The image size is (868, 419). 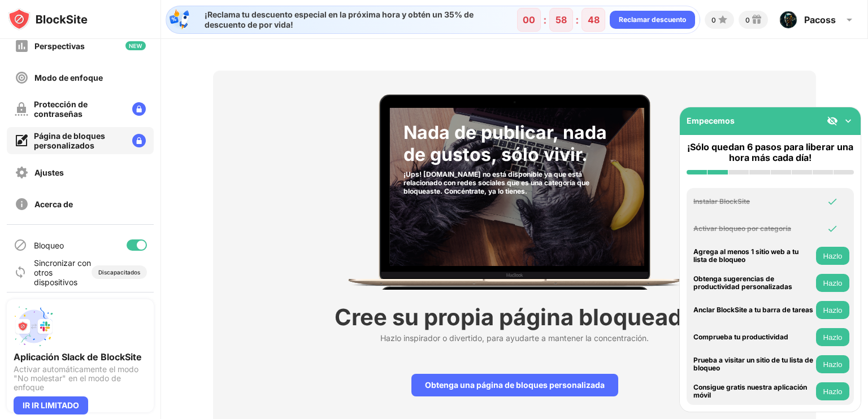 I want to click on font: Hazlo inspirador o divertido, para ayudarte a mantener la concentración., so click(x=514, y=338).